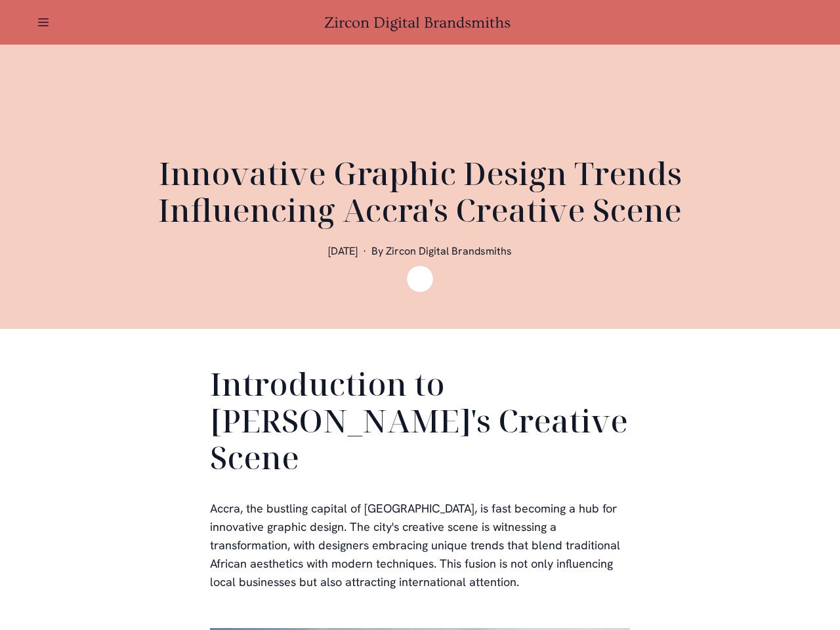  What do you see at coordinates (420, 22) in the screenshot?
I see `h2: Zircon Digital Brandsmiths` at bounding box center [420, 22].